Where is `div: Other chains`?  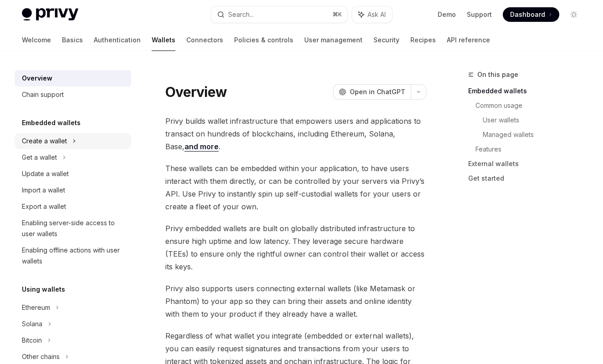 div: Other chains is located at coordinates (40, 357).